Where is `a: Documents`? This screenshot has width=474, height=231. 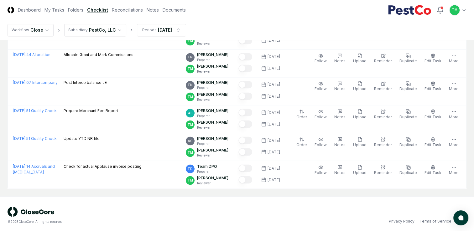
a: Documents is located at coordinates (174, 10).